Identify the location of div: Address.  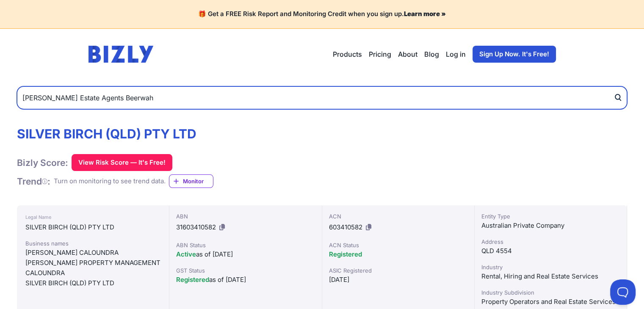
(550, 242).